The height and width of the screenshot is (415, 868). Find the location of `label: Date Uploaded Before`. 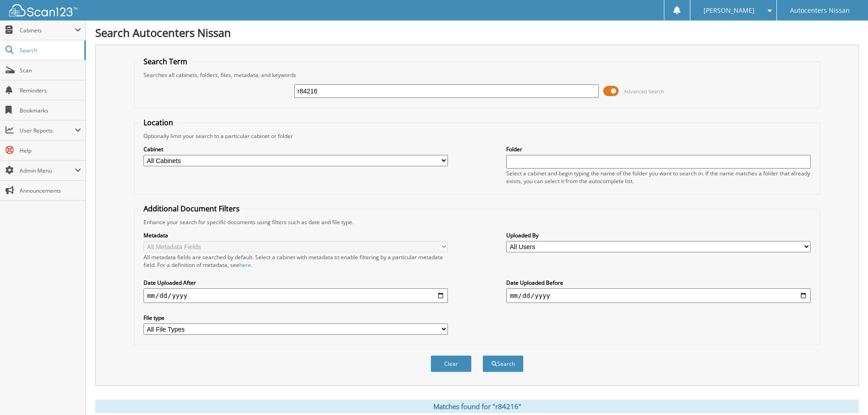

label: Date Uploaded Before is located at coordinates (658, 282).